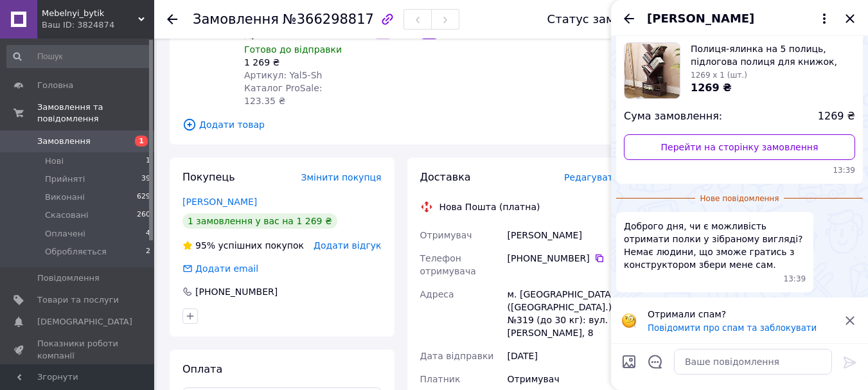  Describe the element at coordinates (205, 245) in the screenshot. I see `span: 95%` at that location.